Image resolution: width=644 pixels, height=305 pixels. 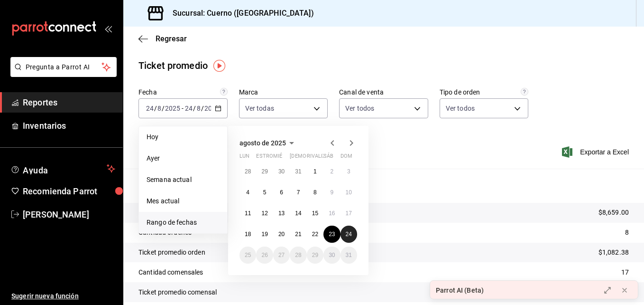 I want to click on button: 19 de agosto de 2025, so click(x=264, y=233).